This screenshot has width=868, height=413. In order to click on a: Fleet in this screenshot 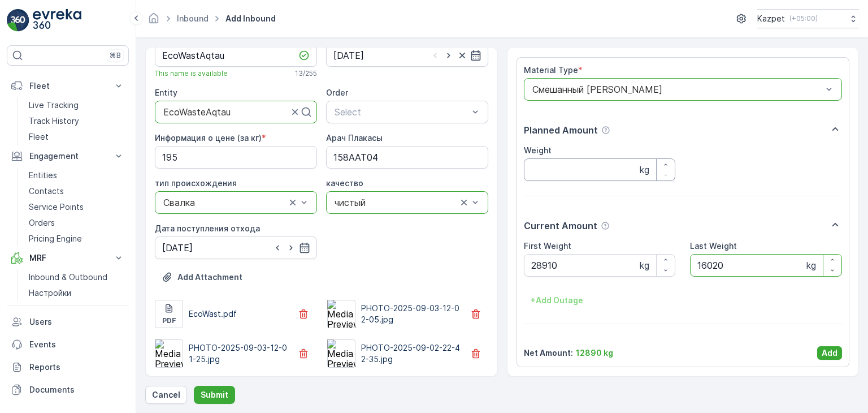, I will do `click(77, 137)`.